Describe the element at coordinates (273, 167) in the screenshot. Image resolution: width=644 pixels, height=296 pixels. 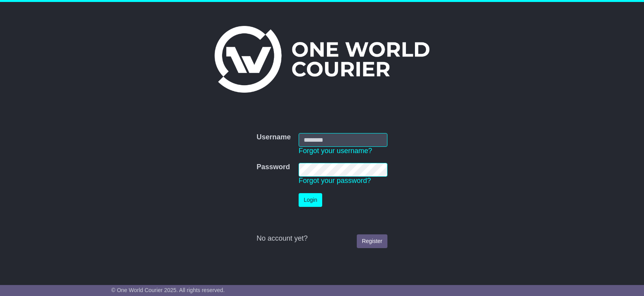
I see `label: Password` at that location.